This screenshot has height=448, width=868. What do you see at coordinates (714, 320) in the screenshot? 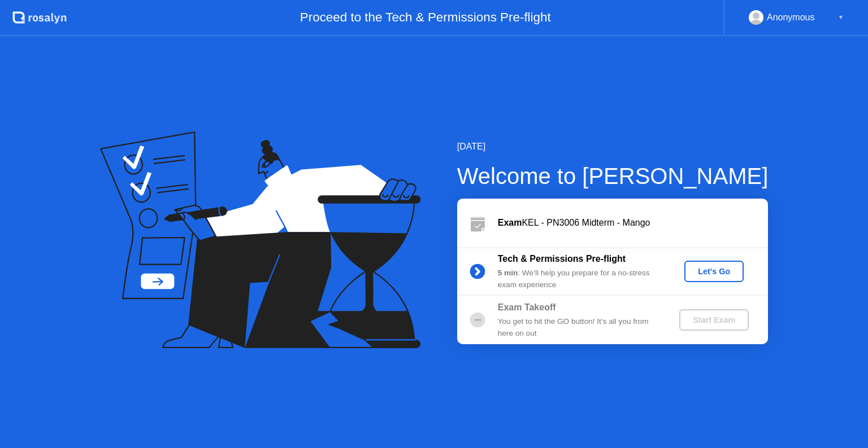
I see `button: Start Exam` at bounding box center [714, 320].